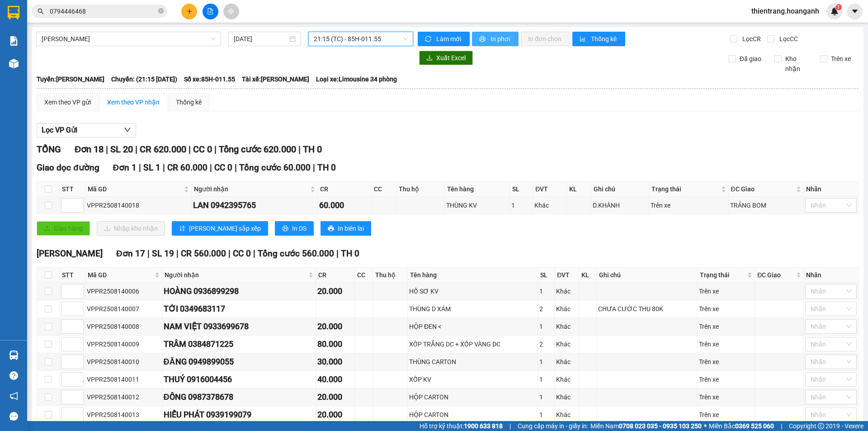  What do you see at coordinates (472, 379) in the screenshot?
I see `div: XỐP KV` at bounding box center [472, 379].